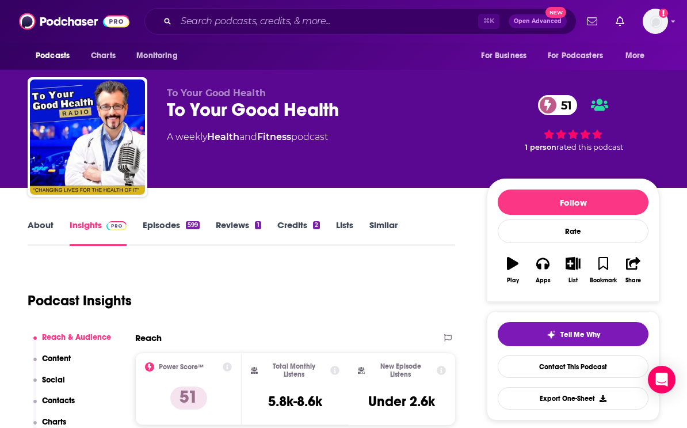  What do you see at coordinates (345, 232) in the screenshot?
I see `a: Lists` at bounding box center [345, 232].